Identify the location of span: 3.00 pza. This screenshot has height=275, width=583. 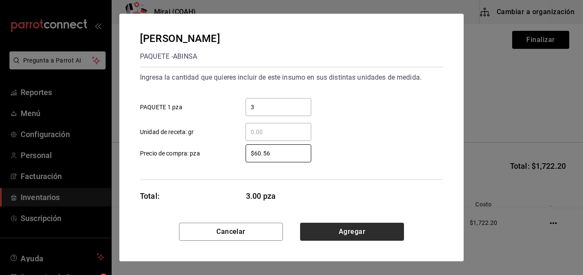
(278, 196).